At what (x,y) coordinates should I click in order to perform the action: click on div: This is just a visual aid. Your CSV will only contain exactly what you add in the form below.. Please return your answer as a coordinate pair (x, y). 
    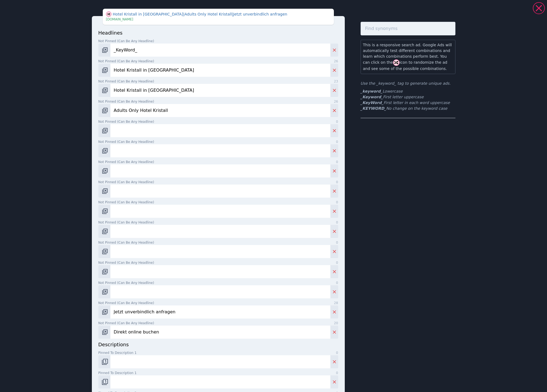
    Looking at the image, I should click on (219, 17).